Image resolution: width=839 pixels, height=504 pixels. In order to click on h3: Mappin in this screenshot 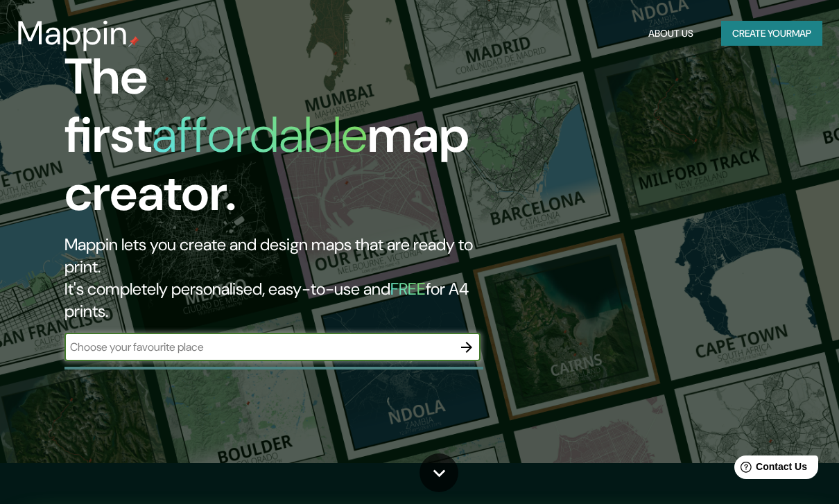, I will do `click(72, 34)`.